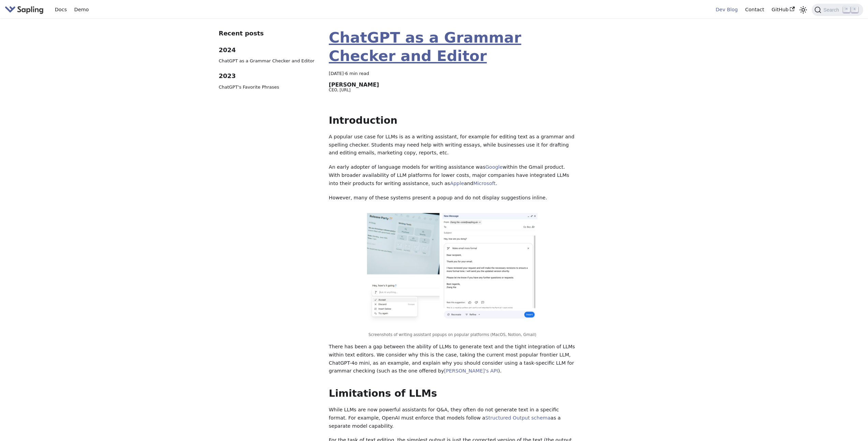  Describe the element at coordinates (803, 10) in the screenshot. I see `button: Switch between dark and light mode (currently light mode)` at that location.